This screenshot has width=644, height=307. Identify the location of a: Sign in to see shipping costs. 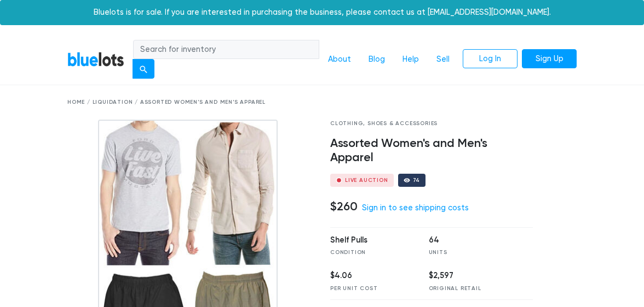
(415, 207).